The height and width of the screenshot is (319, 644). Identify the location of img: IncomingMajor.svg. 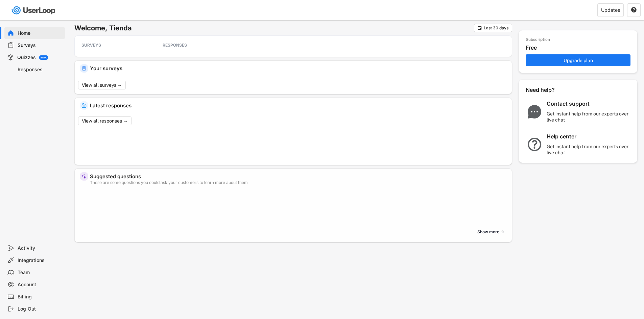
(84, 105).